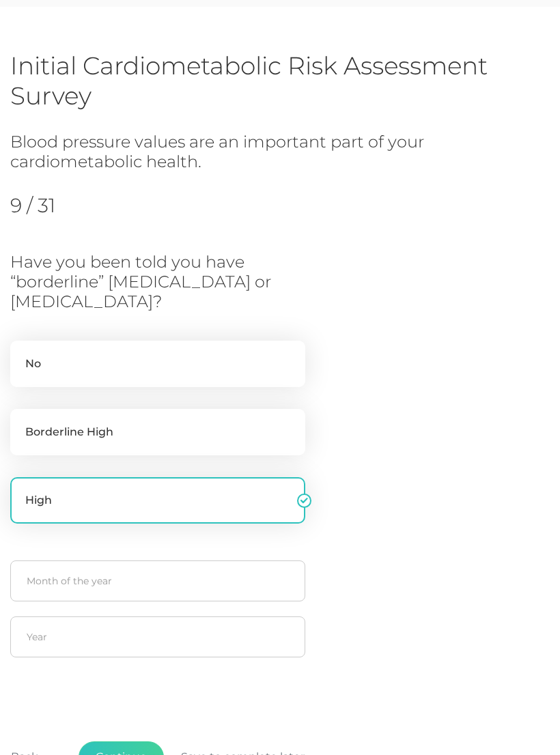 The height and width of the screenshot is (755, 560). Describe the element at coordinates (158, 432) in the screenshot. I see `label: Borderline High` at that location.